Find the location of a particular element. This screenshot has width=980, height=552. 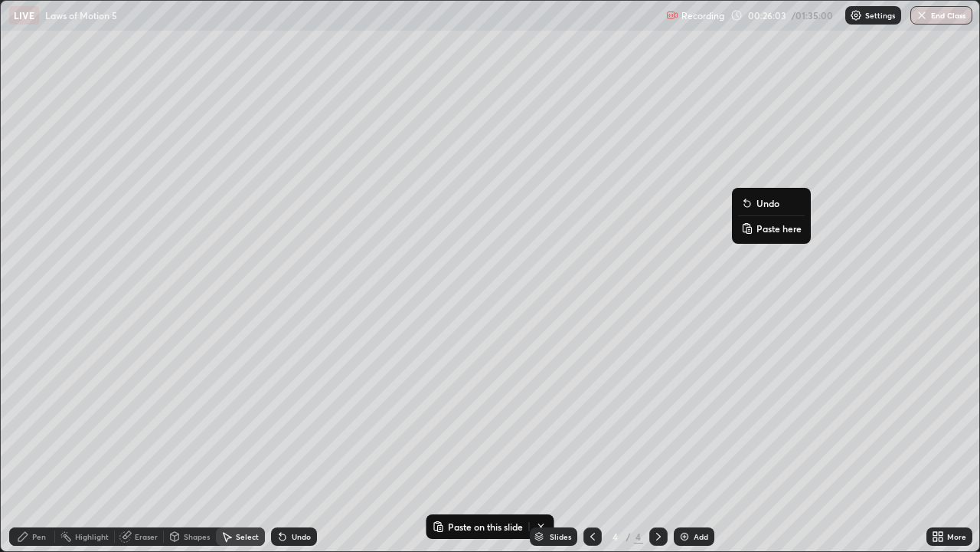

p: Paste on this slide is located at coordinates (486, 526).